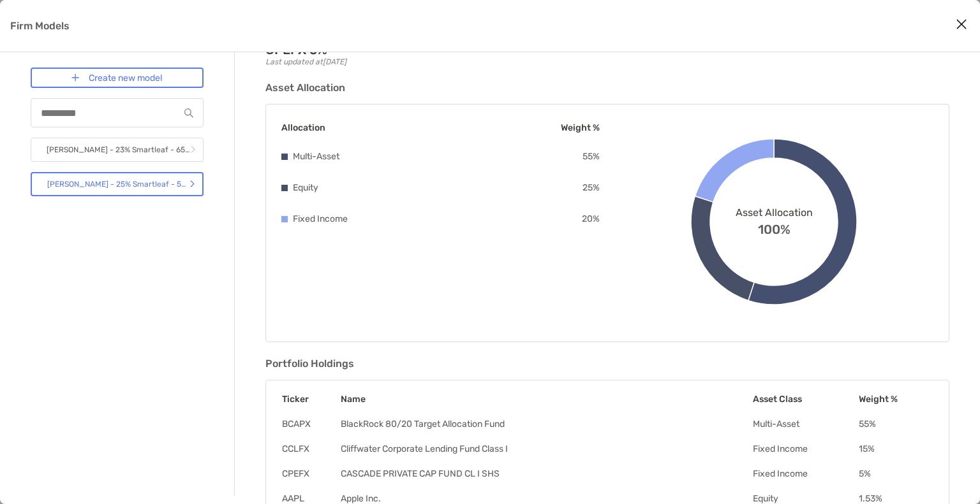  What do you see at coordinates (774, 228) in the screenshot?
I see `span: 100%` at bounding box center [774, 228].